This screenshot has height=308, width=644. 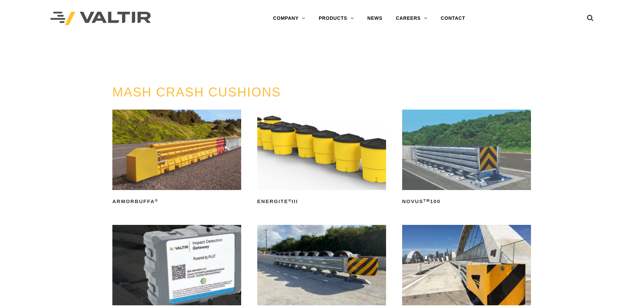 What do you see at coordinates (289, 18) in the screenshot?
I see `a: COMPANY` at bounding box center [289, 18].